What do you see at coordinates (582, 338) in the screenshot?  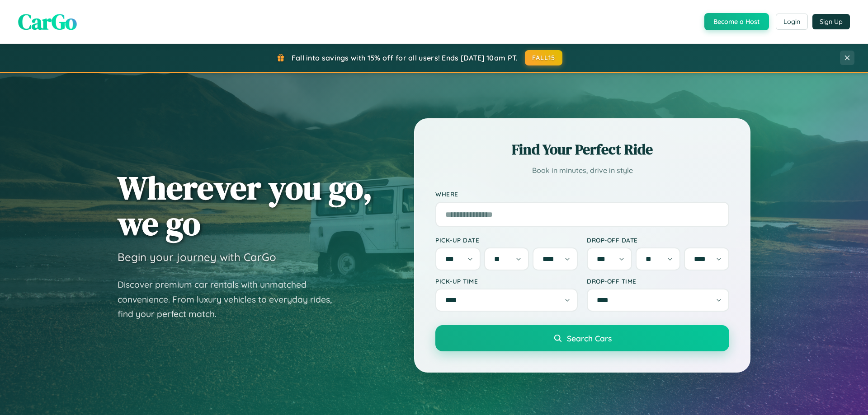 I see `button: Search Cars` at bounding box center [582, 338].